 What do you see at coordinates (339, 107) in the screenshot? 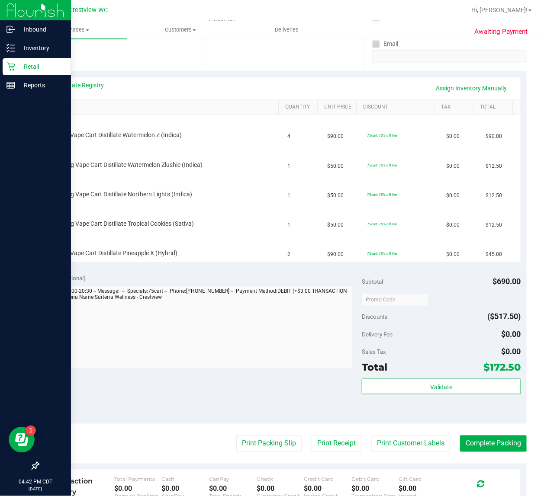
I see `a: Unit Price` at bounding box center [339, 107].